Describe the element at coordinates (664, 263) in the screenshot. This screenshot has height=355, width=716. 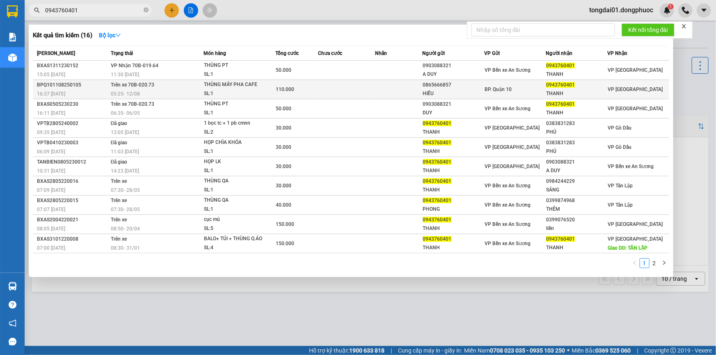
I see `button: right` at that location.